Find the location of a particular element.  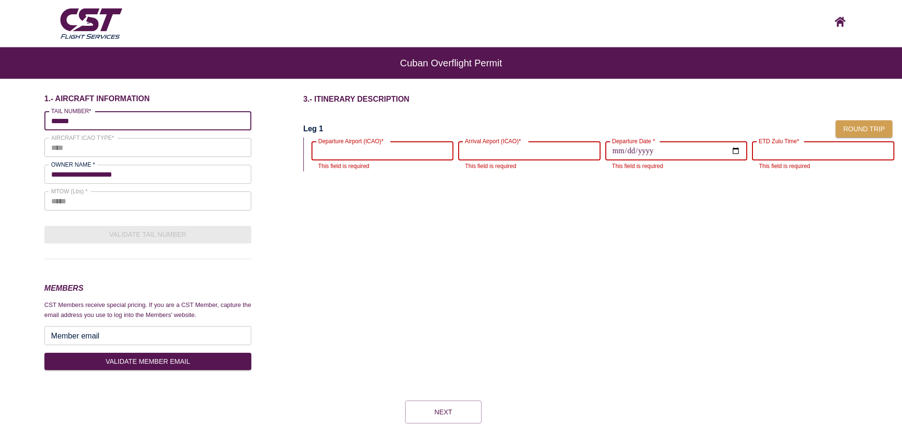

button: Next is located at coordinates (443, 412).